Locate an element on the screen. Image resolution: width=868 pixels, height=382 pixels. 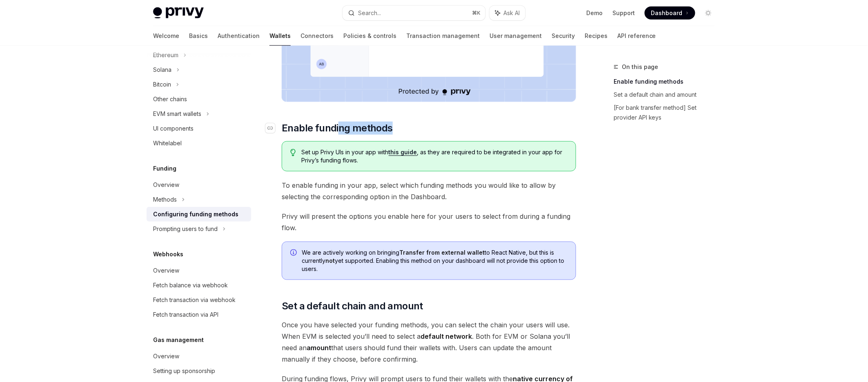
div: Bitcoin is located at coordinates (162, 84).